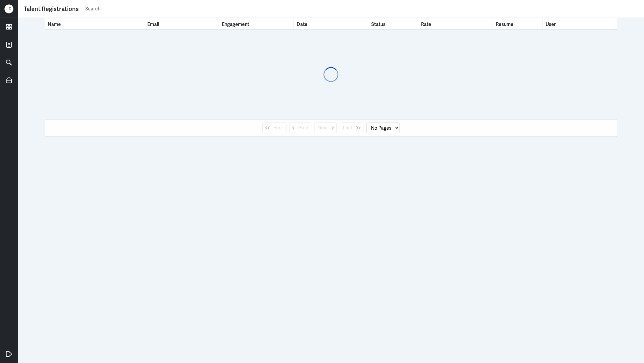 The width and height of the screenshot is (644, 363). I want to click on div: J D, so click(9, 9).